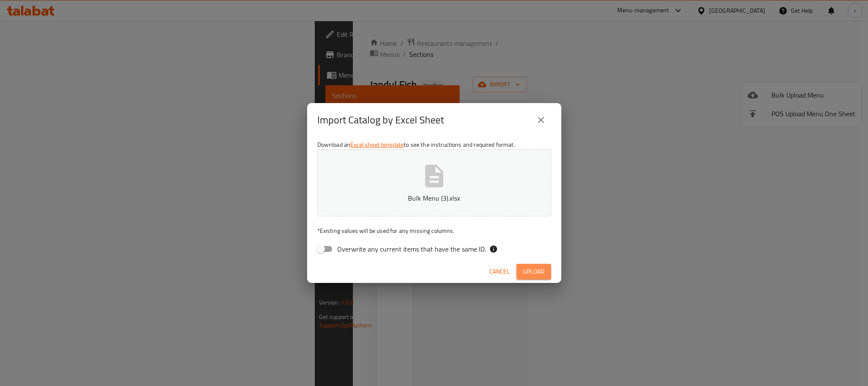 This screenshot has width=868, height=386. Describe the element at coordinates (541, 120) in the screenshot. I see `button: close` at that location.